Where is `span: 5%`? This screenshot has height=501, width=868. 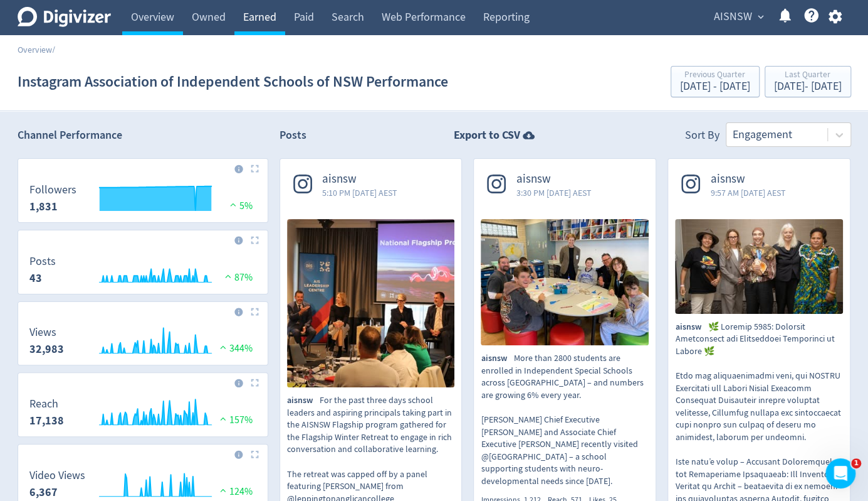 span: 5% is located at coordinates (239, 206).